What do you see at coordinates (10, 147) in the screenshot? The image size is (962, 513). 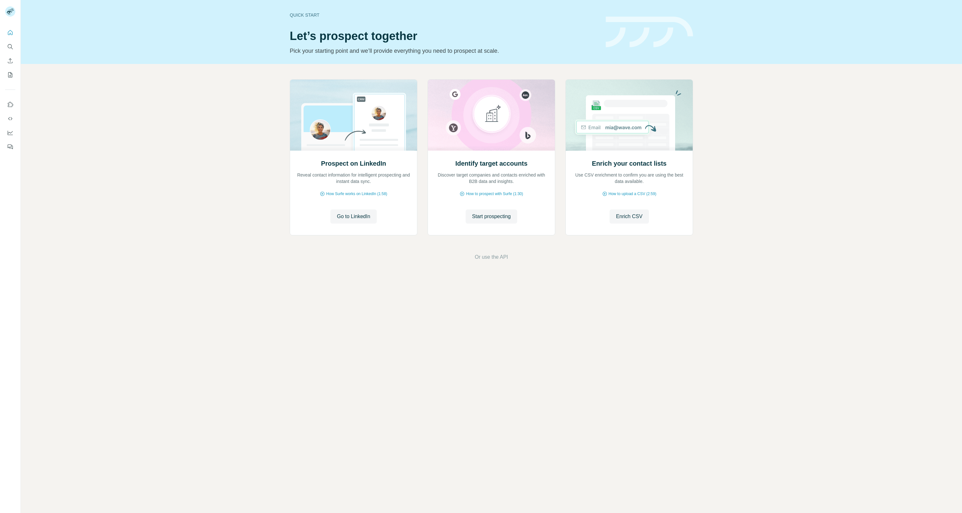 I see `button: Feedback` at bounding box center [10, 147].